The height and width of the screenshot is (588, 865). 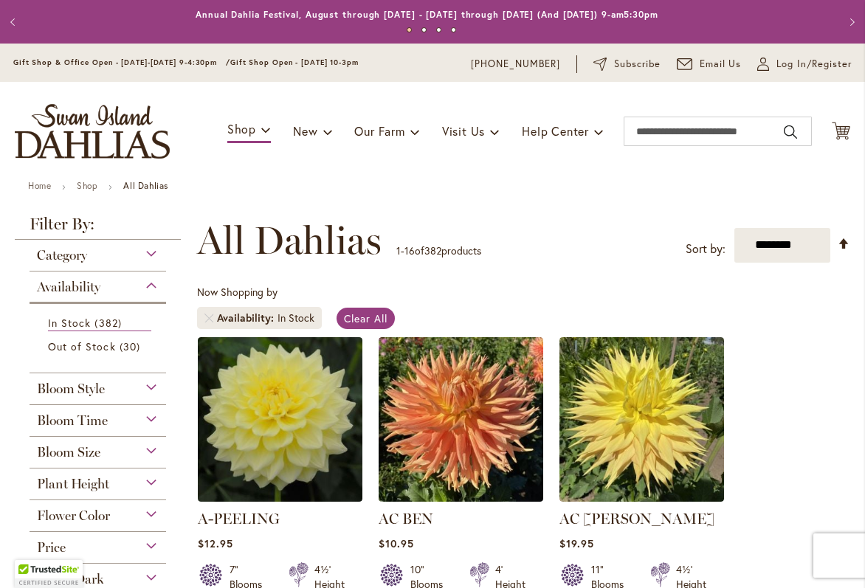 I want to click on span: Bloom Style, so click(x=71, y=389).